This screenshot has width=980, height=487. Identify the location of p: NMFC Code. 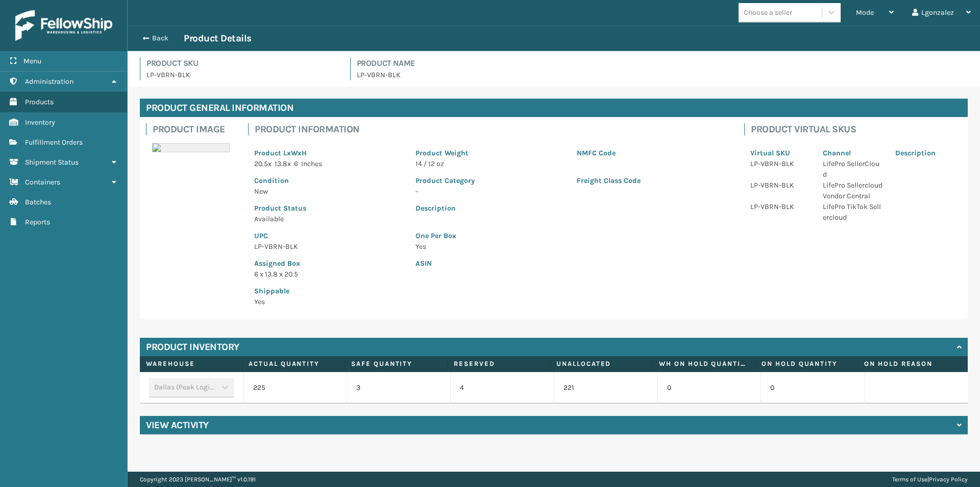
(651, 153).